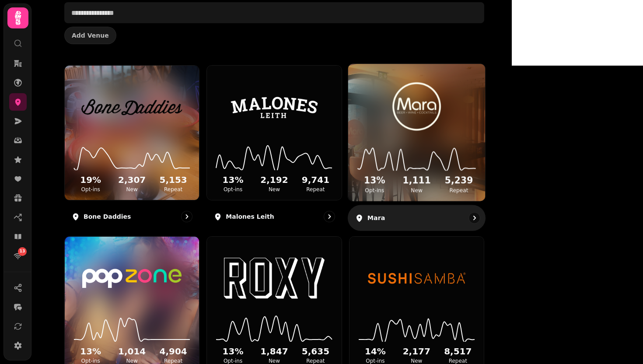 The height and width of the screenshot is (364, 643). Describe the element at coordinates (417, 106) in the screenshot. I see `img: Mara` at that location.